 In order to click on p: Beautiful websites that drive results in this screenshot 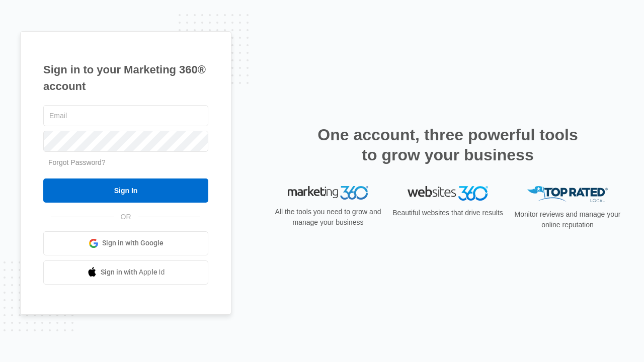, I will do `click(447, 213)`.